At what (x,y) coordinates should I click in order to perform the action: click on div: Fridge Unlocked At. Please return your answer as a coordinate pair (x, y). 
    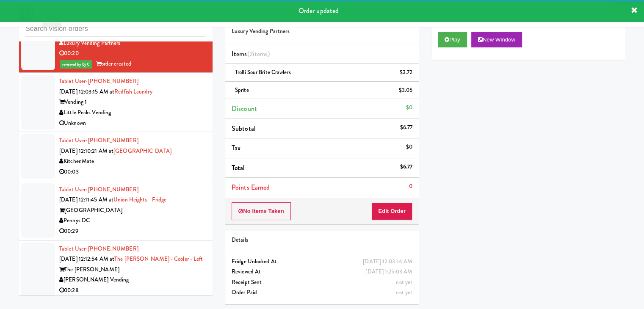
    Looking at the image, I should click on (322, 262).